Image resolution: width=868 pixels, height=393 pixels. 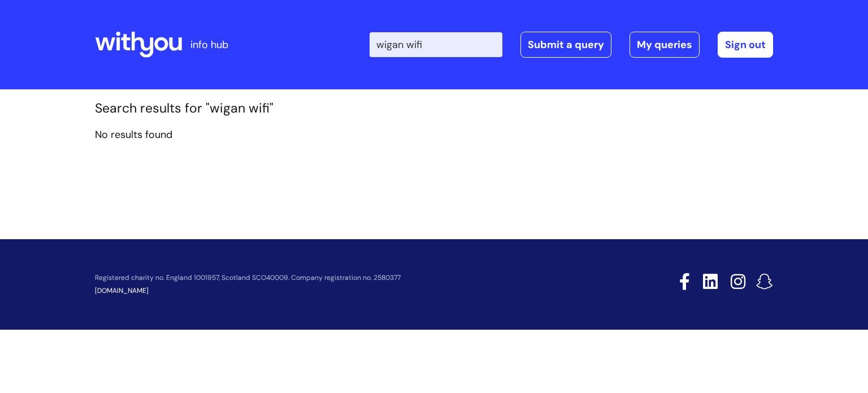 What do you see at coordinates (347, 278) in the screenshot?
I see `p: Registered charity no. England 1001957, Scotland SCO40009. Company registration no. 2580377` at bounding box center [347, 278].